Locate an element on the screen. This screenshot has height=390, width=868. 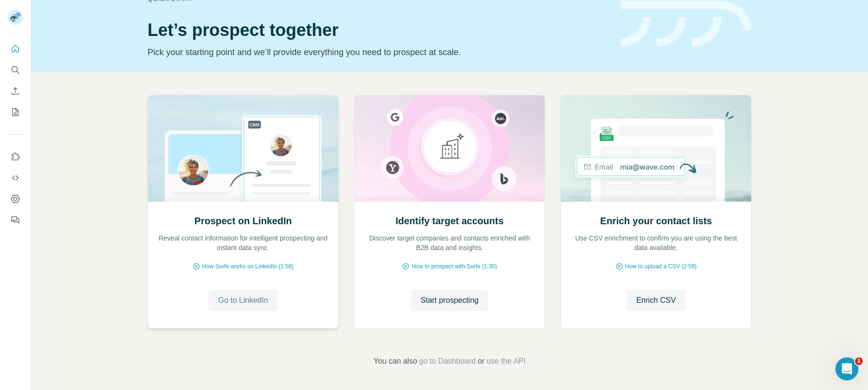
button: use the API is located at coordinates (506, 361).